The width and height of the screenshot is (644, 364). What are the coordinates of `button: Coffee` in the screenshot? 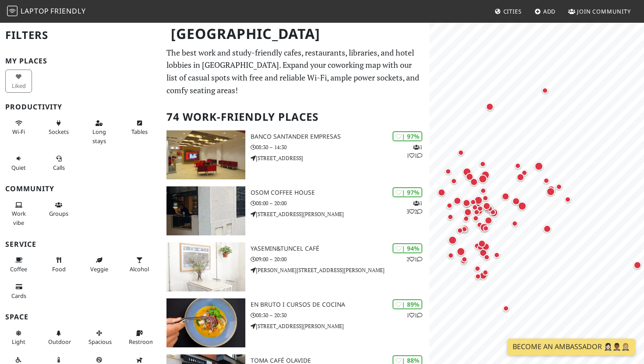 It's located at (18, 265).